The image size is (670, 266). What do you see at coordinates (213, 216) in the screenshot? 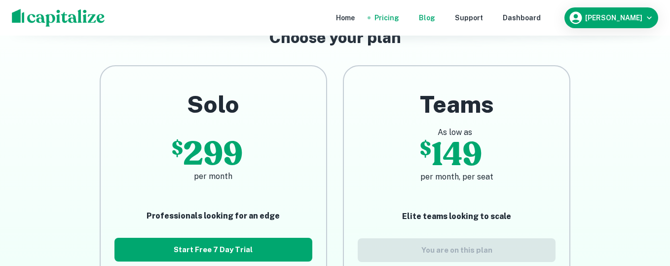
I see `p: Professionals looking for an edge` at bounding box center [213, 216].